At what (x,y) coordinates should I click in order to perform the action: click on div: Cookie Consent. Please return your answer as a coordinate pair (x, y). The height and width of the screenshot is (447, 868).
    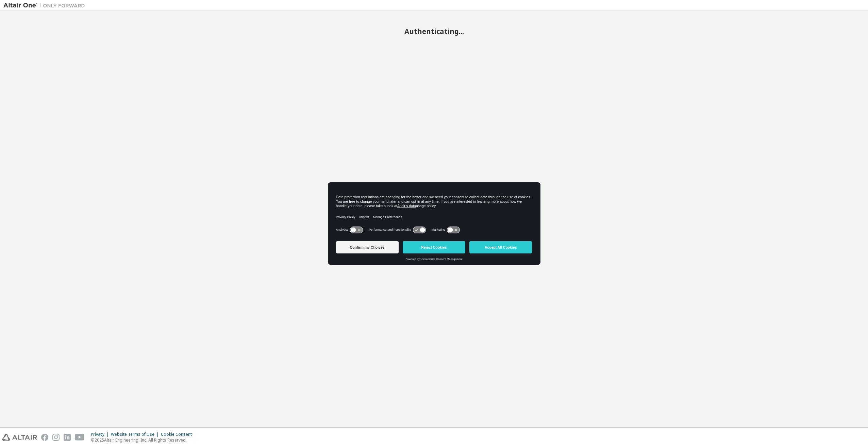
    Looking at the image, I should click on (179, 434).